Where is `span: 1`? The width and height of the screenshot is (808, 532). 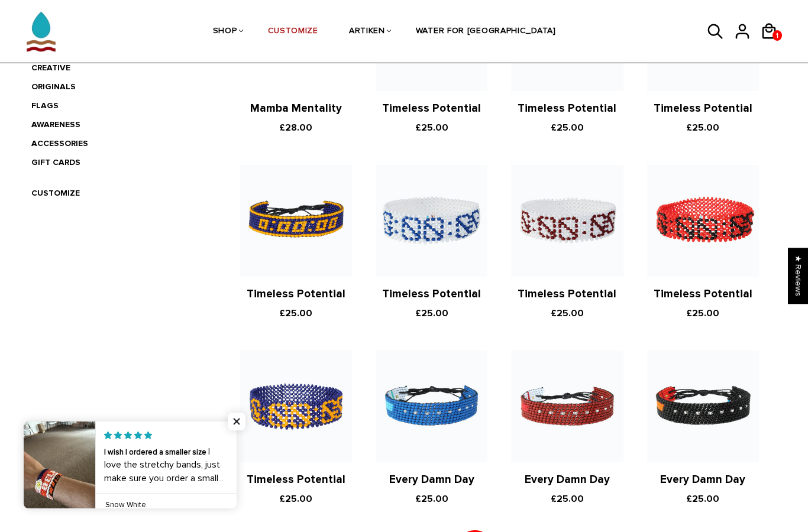 span: 1 is located at coordinates (777, 36).